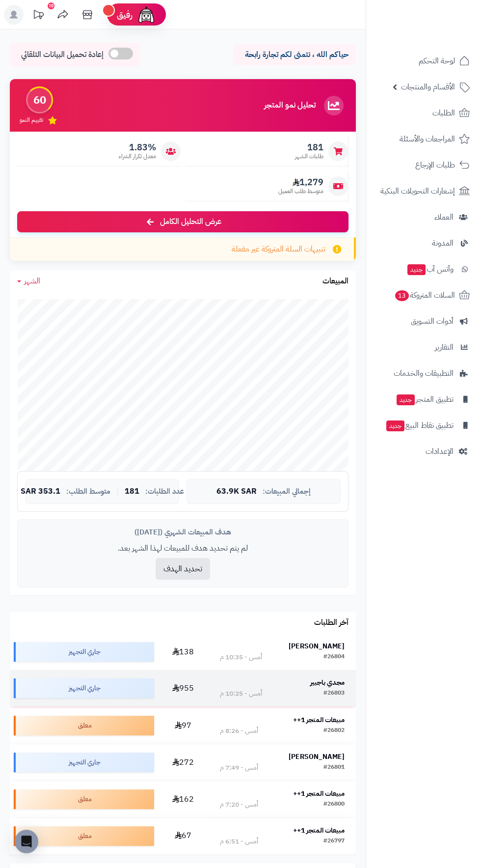  I want to click on a: المدونة, so click(424, 243).